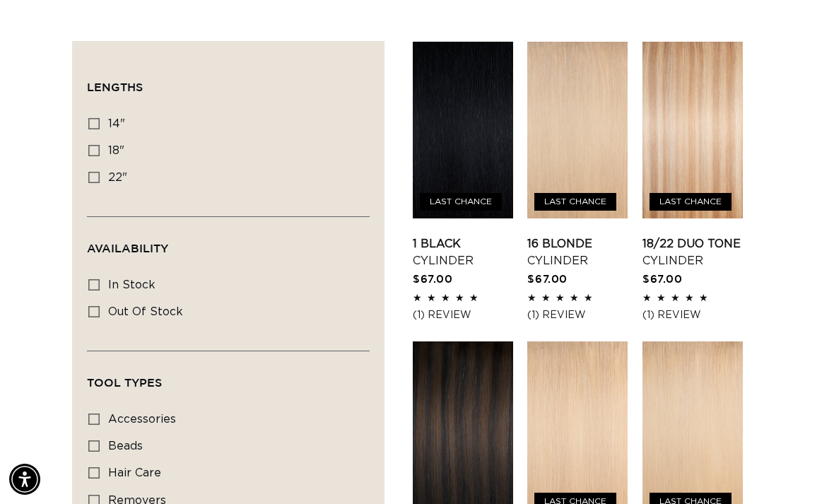  What do you see at coordinates (135, 473) in the screenshot?
I see `span: hair care` at bounding box center [135, 473].